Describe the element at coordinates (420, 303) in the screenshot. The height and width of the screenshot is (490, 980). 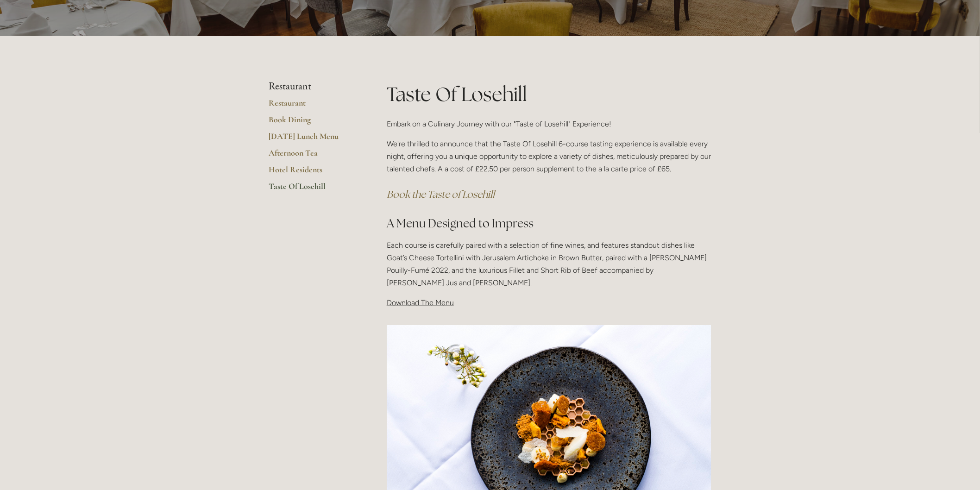
I see `span: Download The Menu` at that location.